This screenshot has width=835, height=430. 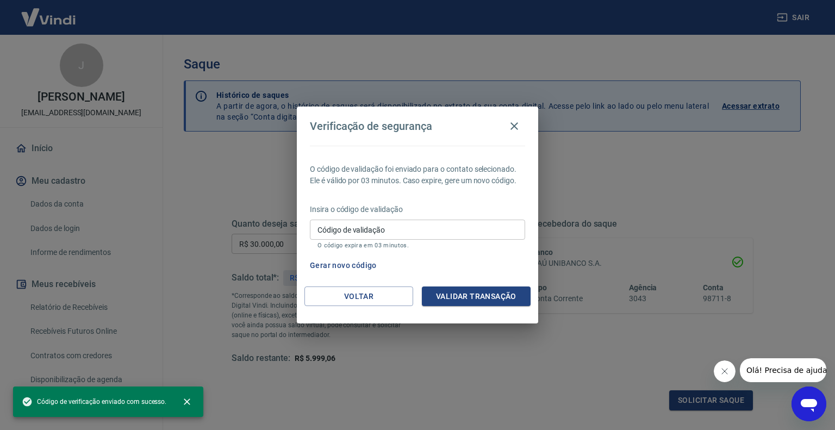 I want to click on button: close, so click(x=187, y=402).